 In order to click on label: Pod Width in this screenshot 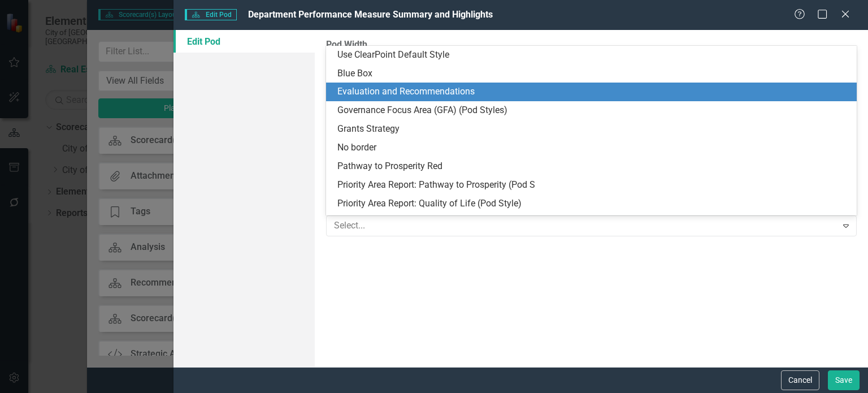, I will do `click(592, 45)`.